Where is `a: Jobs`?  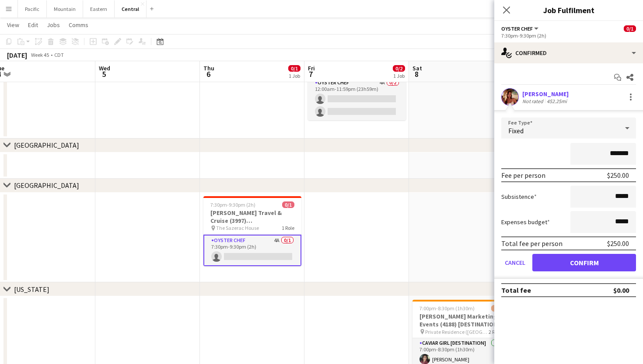
a: Jobs is located at coordinates (54, 25).